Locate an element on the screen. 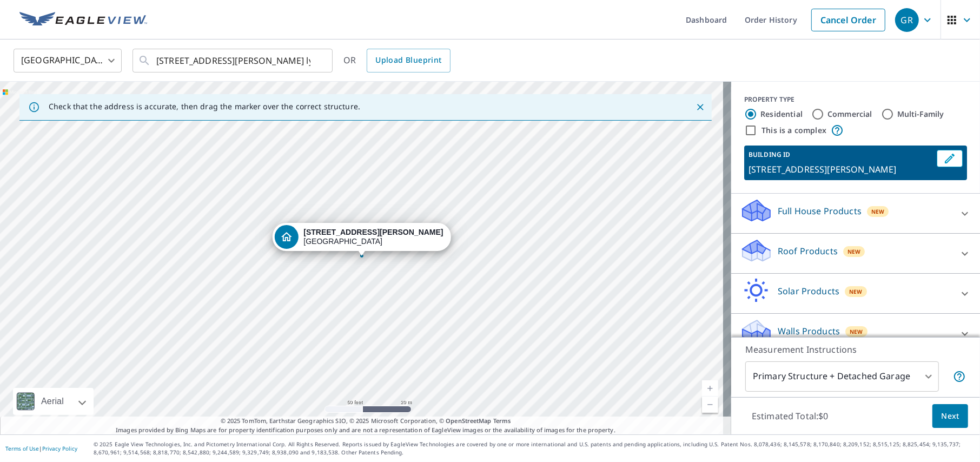  a: Current Level 19, Zoom Out is located at coordinates (710, 404).